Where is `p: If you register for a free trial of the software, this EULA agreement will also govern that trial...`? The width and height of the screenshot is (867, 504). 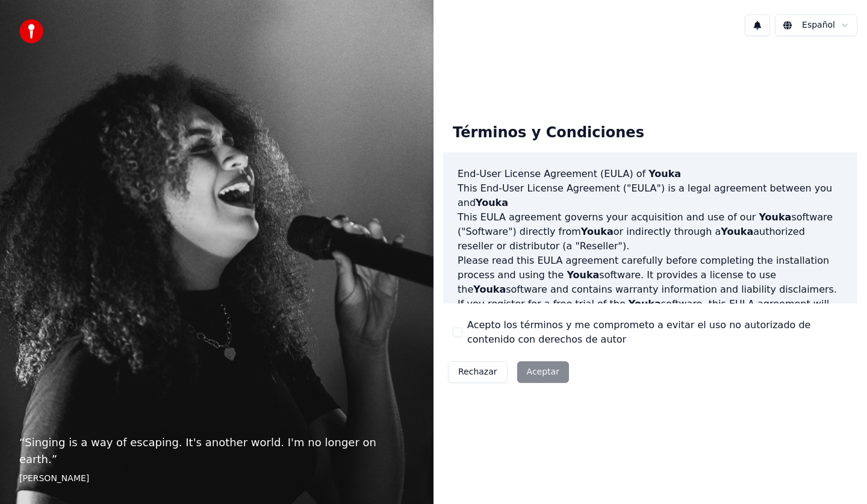 p: If you register for a free trial of the software, this EULA agreement will also govern that trial... is located at coordinates (650, 326).